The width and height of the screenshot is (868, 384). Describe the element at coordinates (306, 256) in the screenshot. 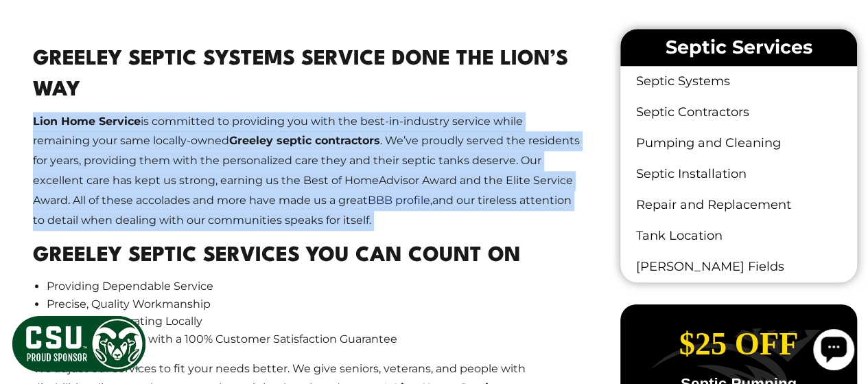

I see `h2: Greeley Septic Services You Can Count On` at that location.